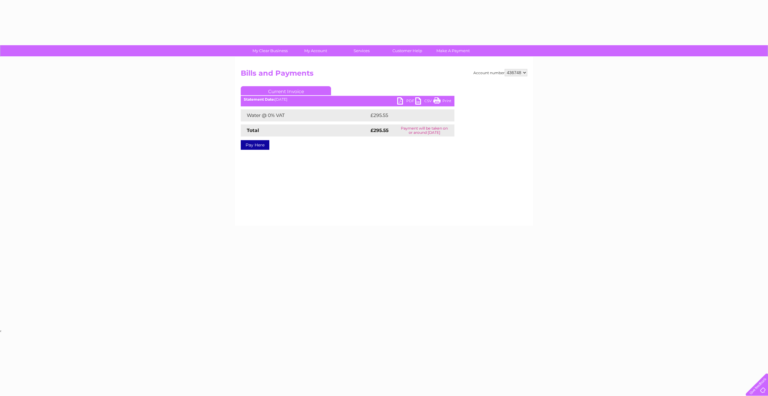 The width and height of the screenshot is (768, 396). Describe the element at coordinates (453, 51) in the screenshot. I see `a: Make A Payment` at that location.